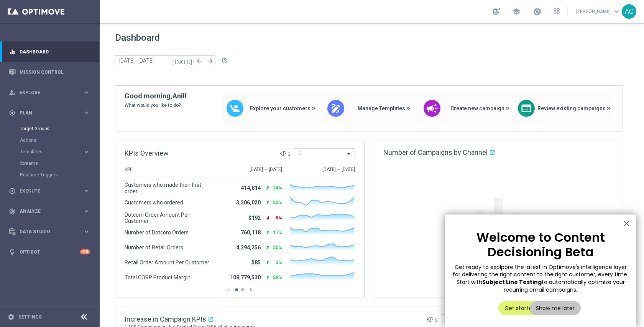 The width and height of the screenshot is (644, 327). What do you see at coordinates (50, 164) in the screenshot?
I see `a: Streams` at bounding box center [50, 164].